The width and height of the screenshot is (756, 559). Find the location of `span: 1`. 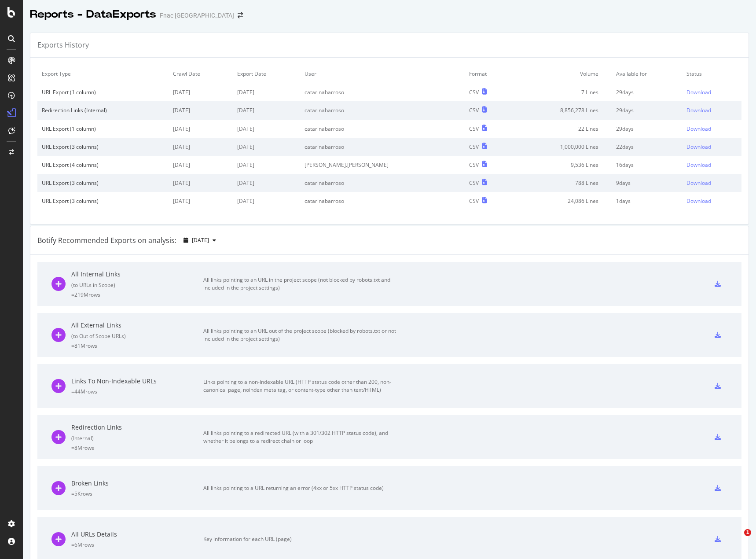

span: 1 is located at coordinates (748, 533).